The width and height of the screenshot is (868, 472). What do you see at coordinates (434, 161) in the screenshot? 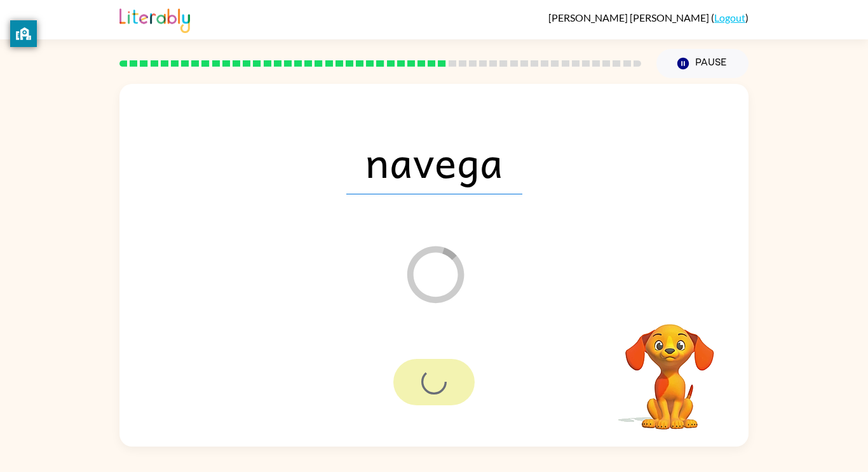
I see `span: navega` at bounding box center [434, 161].